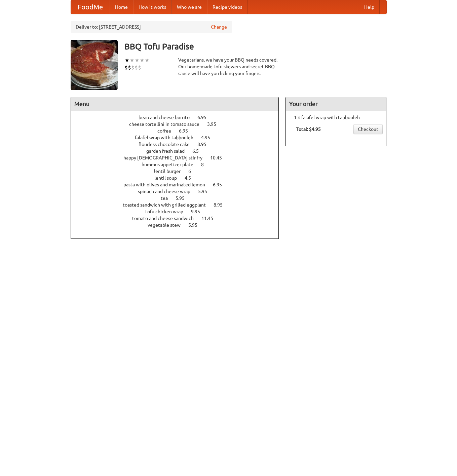 The width and height of the screenshot is (457, 476). Describe the element at coordinates (179, 212) in the screenshot. I see `a: tofu chicken wrap 9.95` at that location.